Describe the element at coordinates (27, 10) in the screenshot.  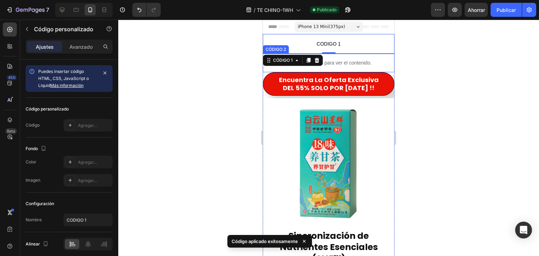
I see `button: 7` at that location.